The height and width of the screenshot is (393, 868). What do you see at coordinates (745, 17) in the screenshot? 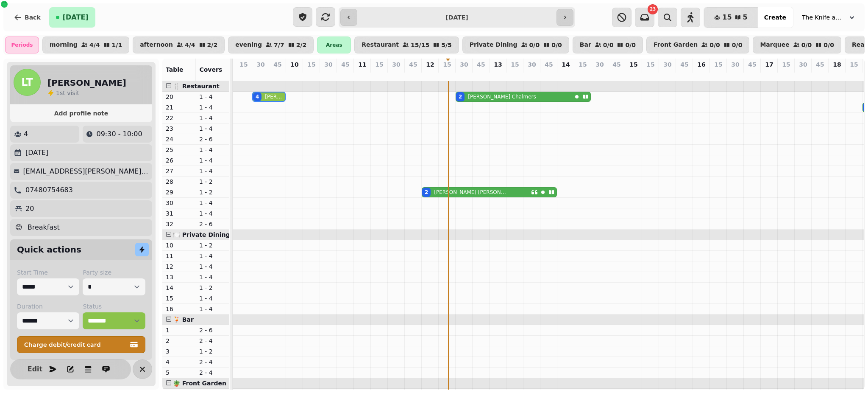
I see `span: 5` at bounding box center [745, 17].